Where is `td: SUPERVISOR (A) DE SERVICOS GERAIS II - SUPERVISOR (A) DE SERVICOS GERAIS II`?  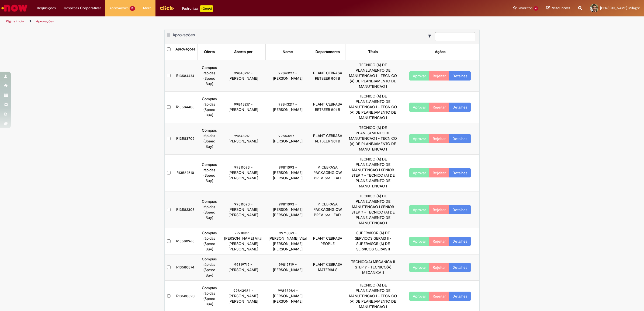
td: SUPERVISOR (A) DE SERVICOS GERAIS II - SUPERVISOR (A) DE SERVICOS GERAIS II is located at coordinates (373, 241).